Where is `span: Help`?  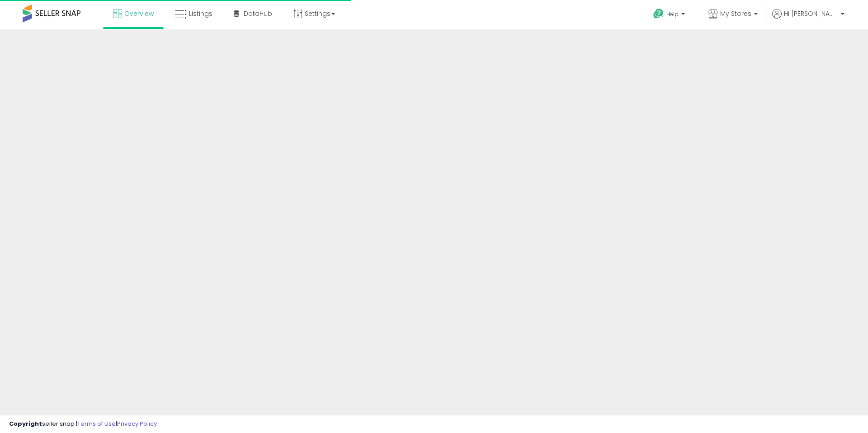
span: Help is located at coordinates (672, 14).